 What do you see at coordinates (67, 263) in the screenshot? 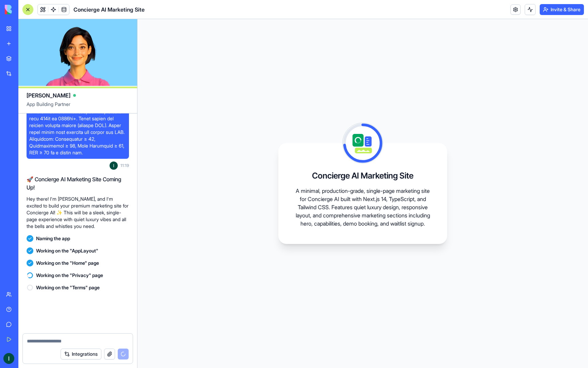
I see `span: Working on the "Home" page` at bounding box center [67, 263].